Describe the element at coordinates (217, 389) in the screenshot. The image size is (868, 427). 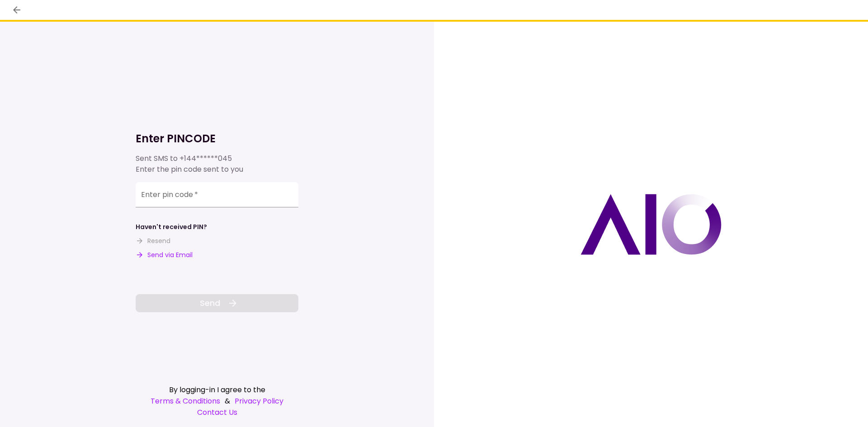
I see `div: By logging-in I agree to the` at that location.